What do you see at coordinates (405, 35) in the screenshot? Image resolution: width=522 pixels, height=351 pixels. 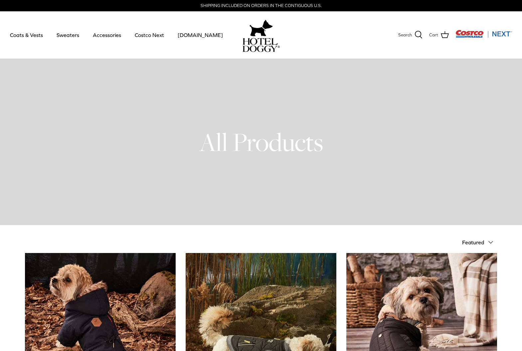 I see `span: Search` at bounding box center [405, 35].